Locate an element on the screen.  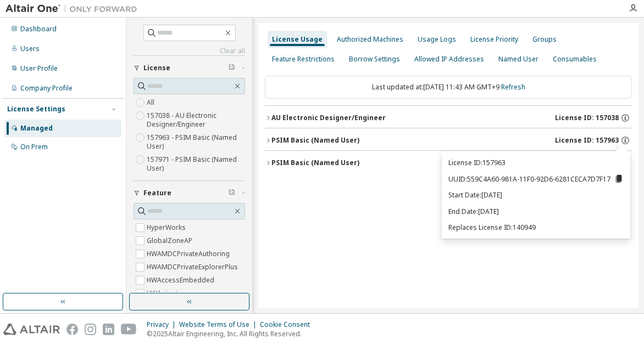
img: altair_logo.svg is located at coordinates (31, 329).